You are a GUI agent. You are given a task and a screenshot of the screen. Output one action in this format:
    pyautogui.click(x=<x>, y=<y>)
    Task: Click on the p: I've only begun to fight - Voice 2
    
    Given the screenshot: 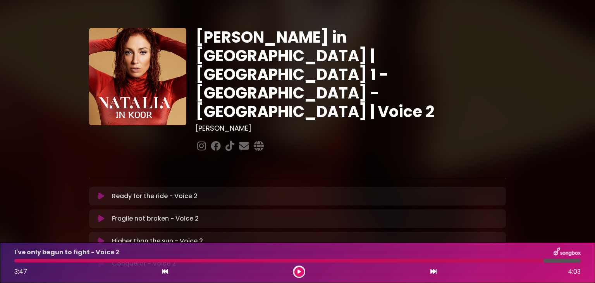 What is the action you would take?
    pyautogui.click(x=67, y=252)
    